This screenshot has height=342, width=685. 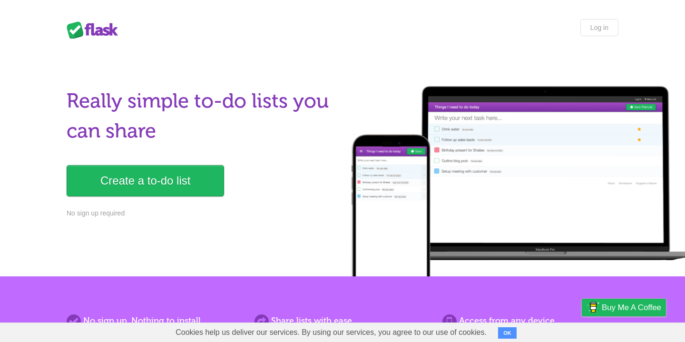 I want to click on span: Buy me a coffee, so click(x=631, y=307).